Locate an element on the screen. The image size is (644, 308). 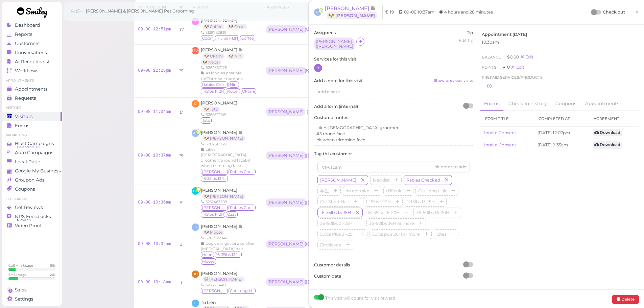
a: 09-08 10:37am is located at coordinates (155, 156).